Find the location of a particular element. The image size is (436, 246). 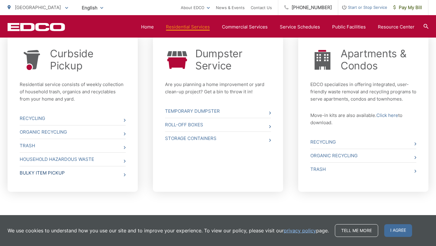

a: privacy policy is located at coordinates (300, 230).